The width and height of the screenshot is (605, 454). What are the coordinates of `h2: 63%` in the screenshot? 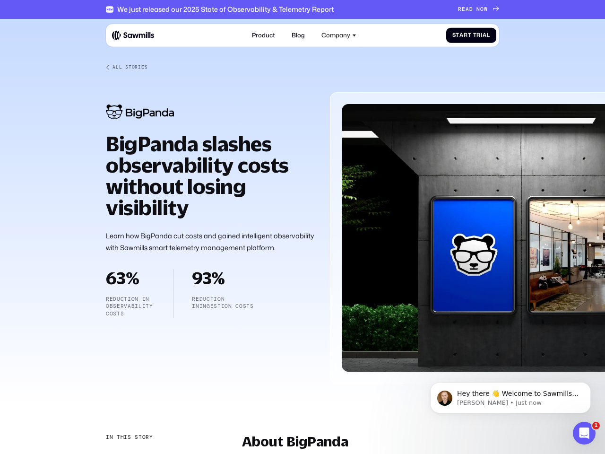 It's located at (131, 278).